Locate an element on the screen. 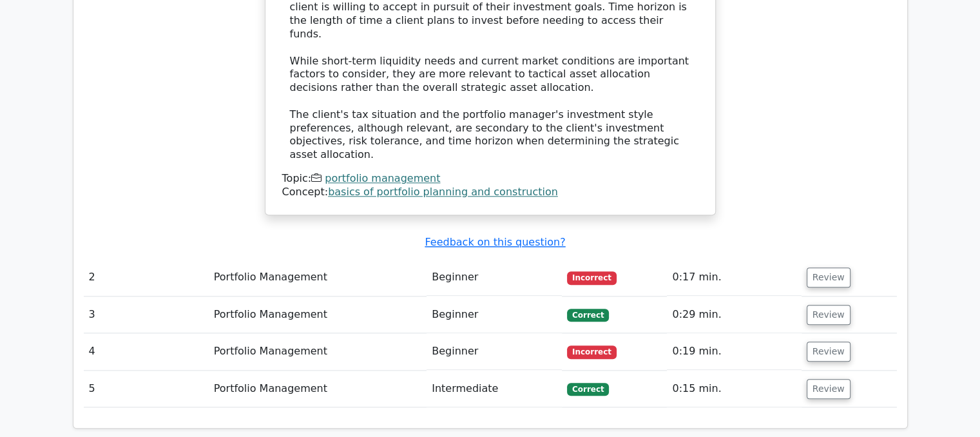 The image size is (980, 437). td: 0:29 min. is located at coordinates (734, 314).